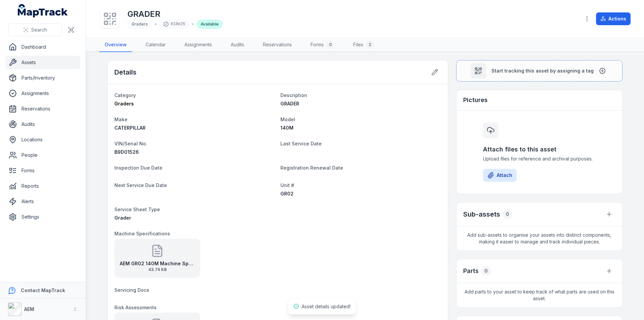  Describe the element at coordinates (43, 140) in the screenshot. I see `a: Locations` at that location.